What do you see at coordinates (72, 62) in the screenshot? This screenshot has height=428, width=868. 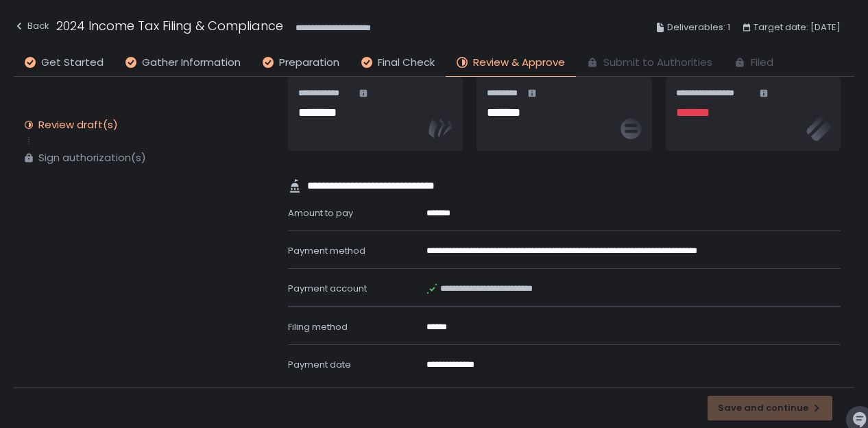 I see `span: Get Started` at bounding box center [72, 62].